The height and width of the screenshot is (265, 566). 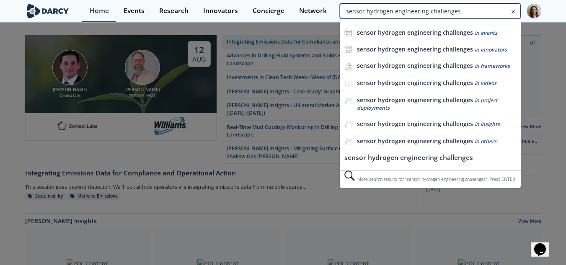 What do you see at coordinates (99, 11) in the screenshot?
I see `div: Home` at bounding box center [99, 11].